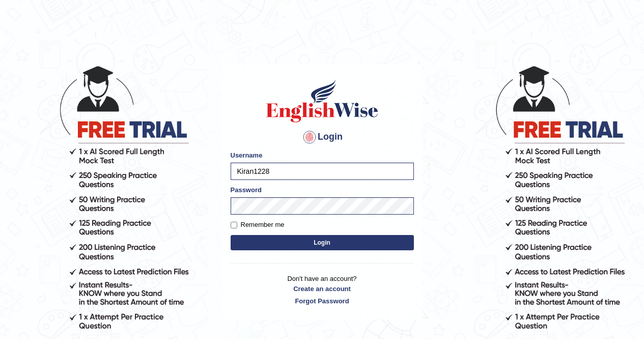 This screenshot has width=644, height=339. What do you see at coordinates (246, 155) in the screenshot?
I see `label: Username` at bounding box center [246, 155].